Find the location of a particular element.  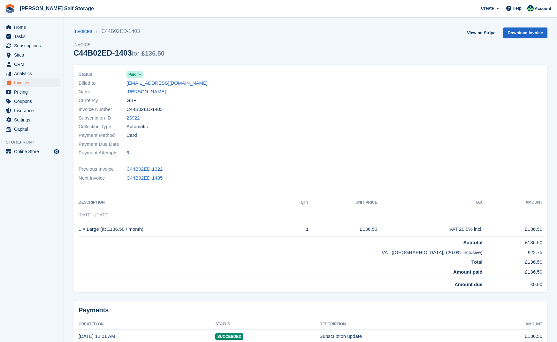

td: £22.75 is located at coordinates (512, 251).